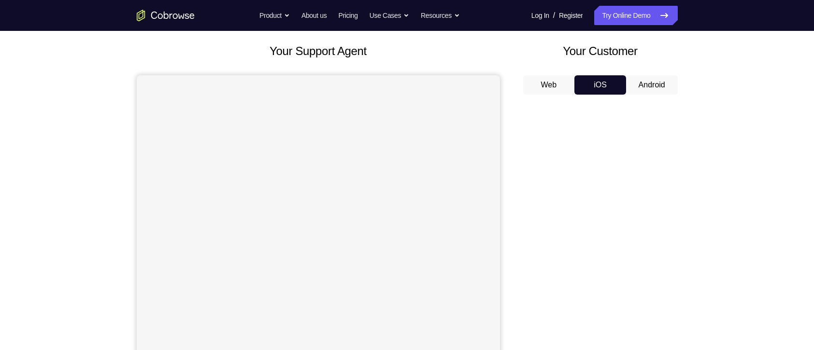 The image size is (814, 350). Describe the element at coordinates (600, 85) in the screenshot. I see `button: iOS` at that location.